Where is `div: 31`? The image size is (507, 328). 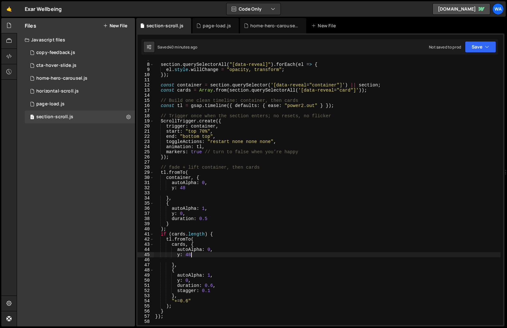 div: 31 is located at coordinates (145, 183).